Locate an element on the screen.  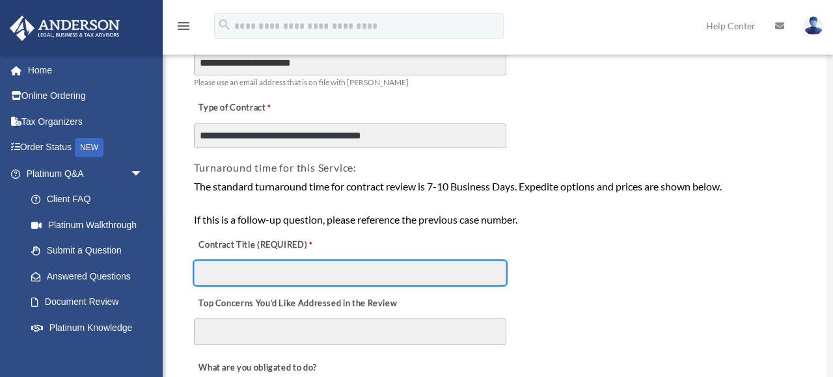
a: Platinum Walkthrough is located at coordinates (90, 225).